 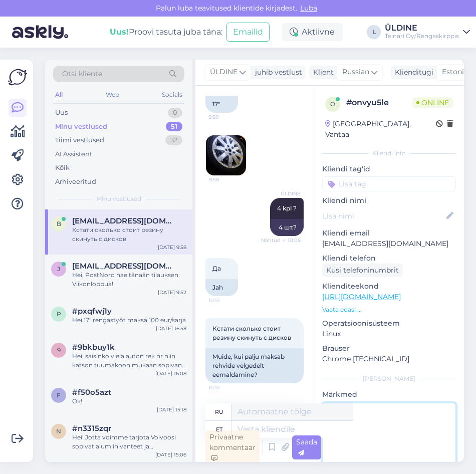 What do you see at coordinates (80, 140) in the screenshot?
I see `div: Tiimi vestlused` at bounding box center [80, 140].